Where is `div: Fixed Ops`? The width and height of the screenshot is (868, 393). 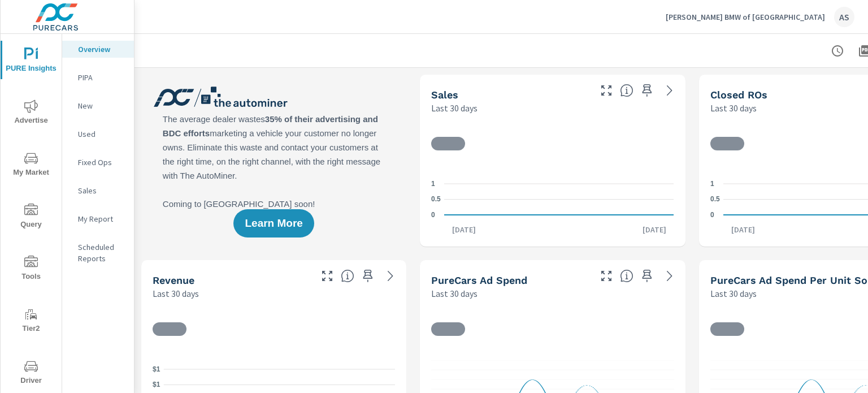
div: Fixed Ops is located at coordinates (98, 162).